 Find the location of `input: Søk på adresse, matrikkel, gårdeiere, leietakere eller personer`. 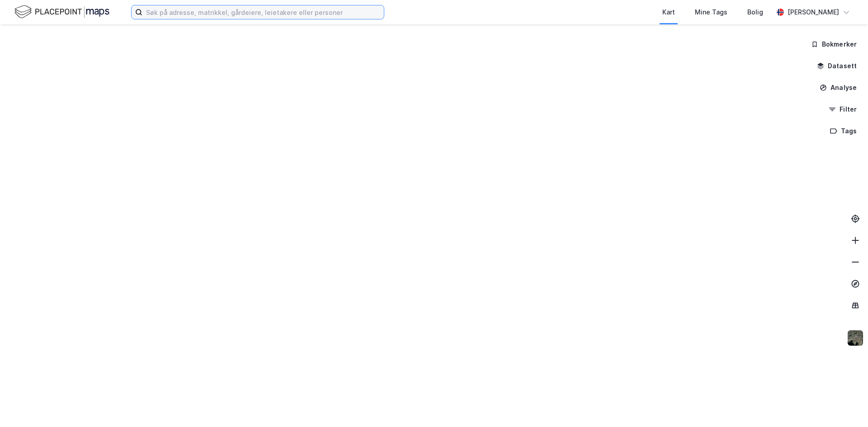

input: Søk på adresse, matrikkel, gårdeiere, leietakere eller personer is located at coordinates (263, 12).